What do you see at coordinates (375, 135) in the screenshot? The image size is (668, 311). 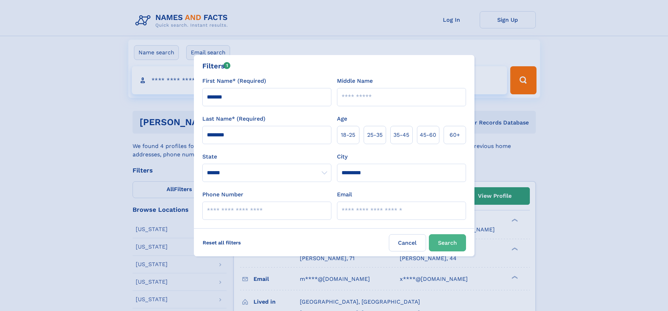 I see `span: 25‑35` at bounding box center [375, 135].